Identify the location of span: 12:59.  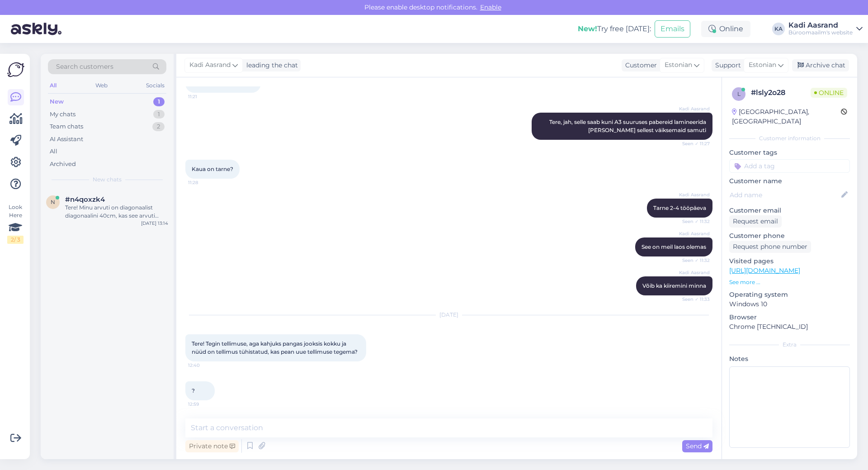
(205, 404).